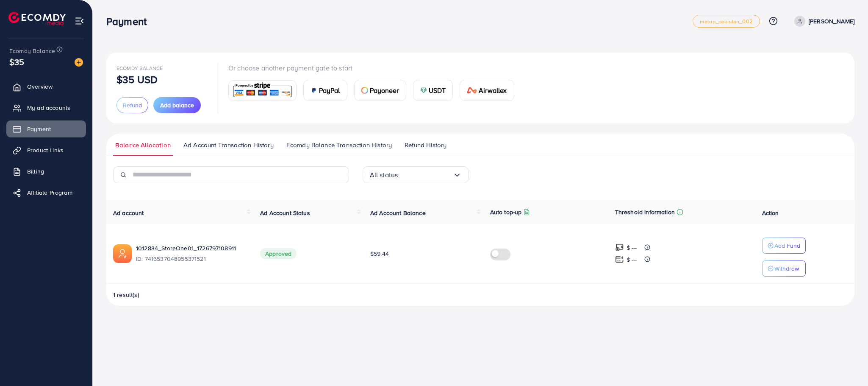 The image size is (868, 386). Describe the element at coordinates (48, 108) in the screenshot. I see `span: My ad accounts` at that location.